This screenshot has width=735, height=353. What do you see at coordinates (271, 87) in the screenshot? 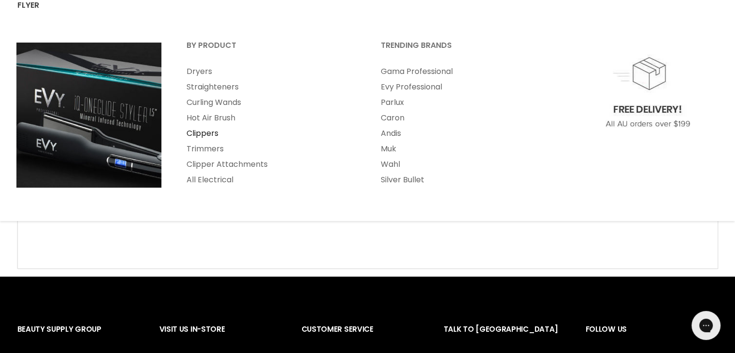
I see `a: Straighteners` at bounding box center [271, 87].